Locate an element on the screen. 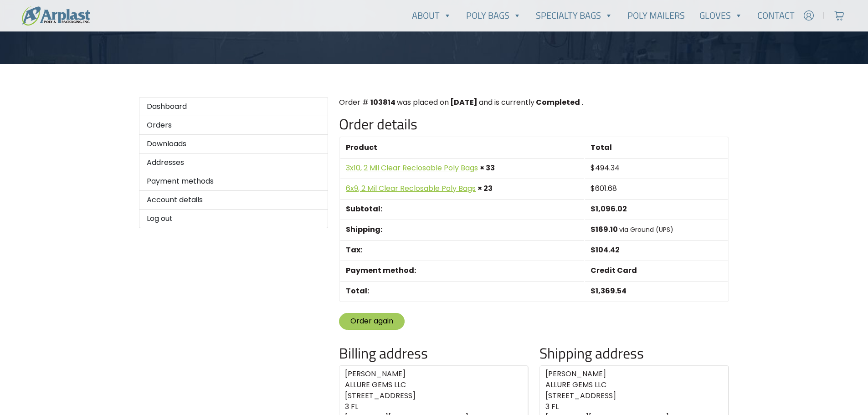 Image resolution: width=868 pixels, height=415 pixels. th: Product is located at coordinates (462, 148).